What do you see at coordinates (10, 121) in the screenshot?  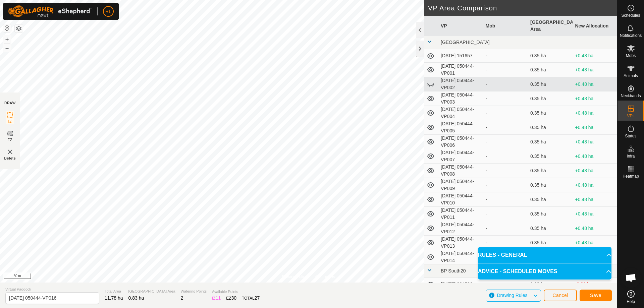 I see `span: IZ` at bounding box center [10, 121].